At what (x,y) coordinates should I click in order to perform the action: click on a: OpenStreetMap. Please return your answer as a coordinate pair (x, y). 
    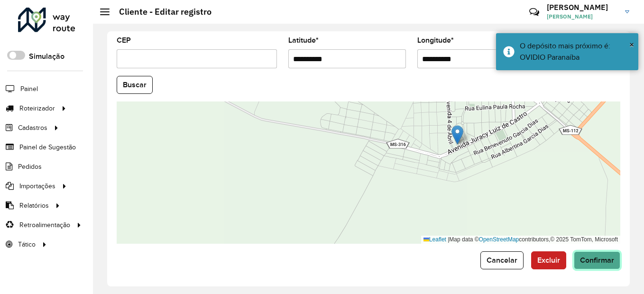
    Looking at the image, I should click on (498, 239).